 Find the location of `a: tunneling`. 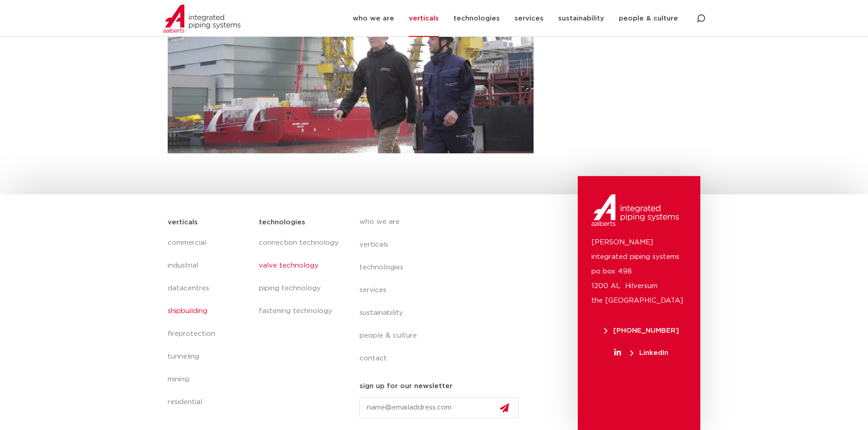

a: tunneling is located at coordinates (209, 357).